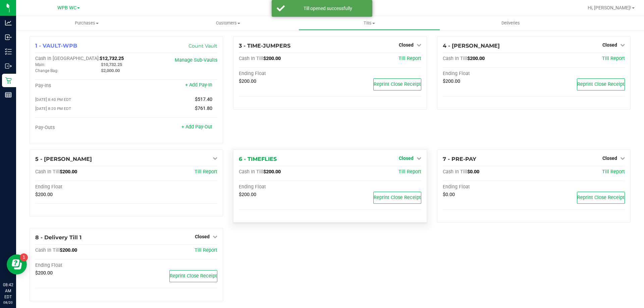 This screenshot has height=308, width=644. I want to click on span: $10,732.25, so click(111, 65).